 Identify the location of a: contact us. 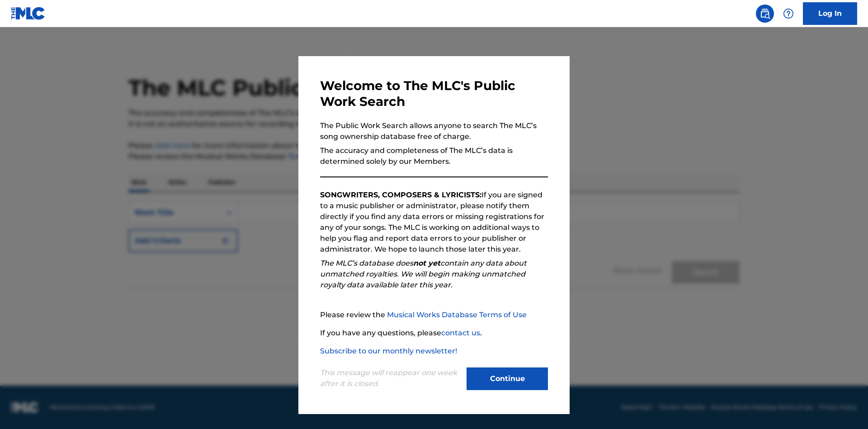
(461, 333).